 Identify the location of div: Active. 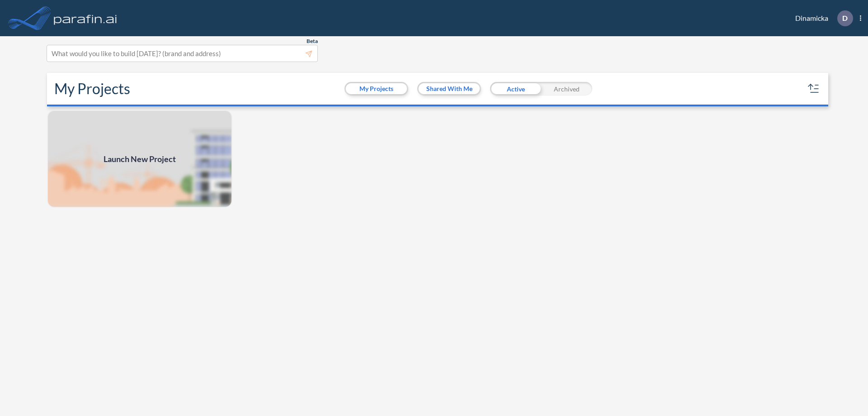
(515, 89).